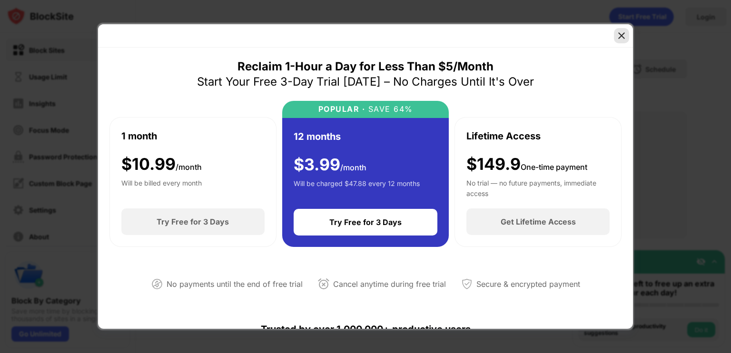 This screenshot has width=731, height=353. What do you see at coordinates (365, 67) in the screenshot?
I see `div: Reclaim 1-Hour a Day for Less Than $5/Month` at bounding box center [365, 67].